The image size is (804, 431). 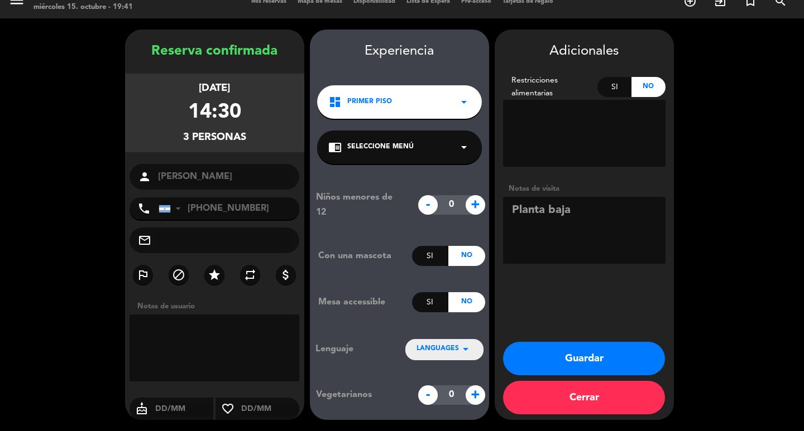 What do you see at coordinates (359, 395) in the screenshot?
I see `div: Vegetarianos` at bounding box center [359, 395].